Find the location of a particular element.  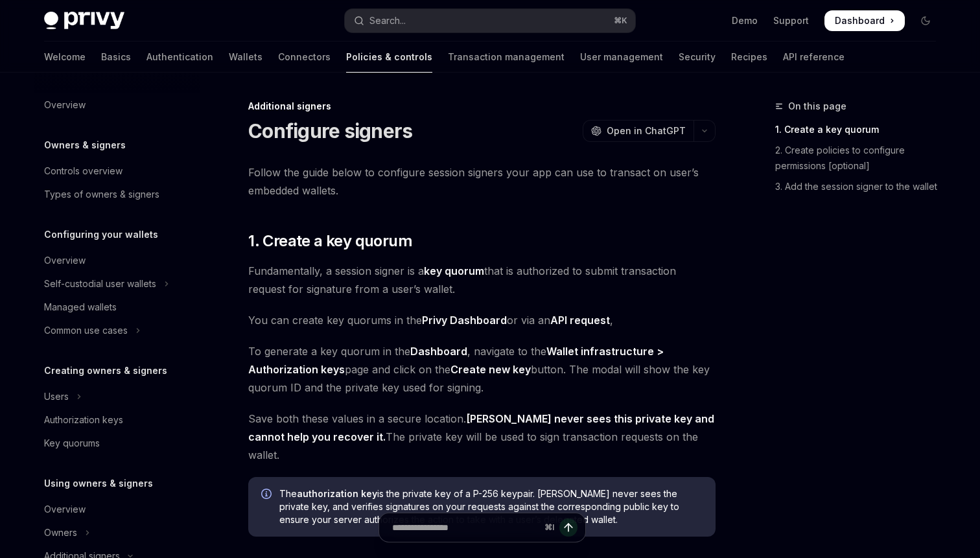

button: Toggle Users section is located at coordinates (117, 397).